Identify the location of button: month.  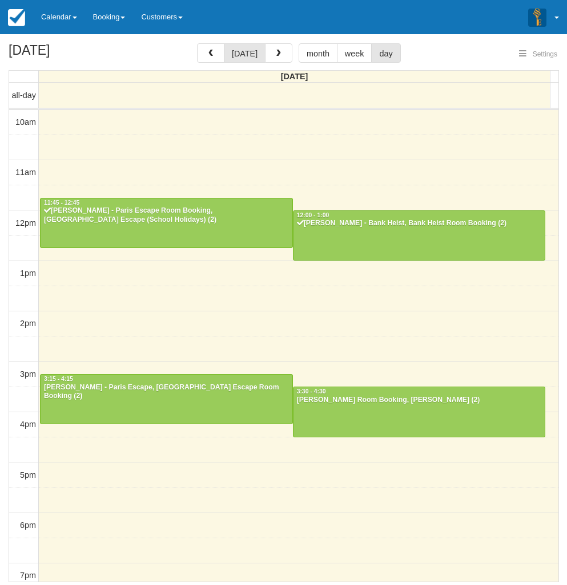
(318, 53).